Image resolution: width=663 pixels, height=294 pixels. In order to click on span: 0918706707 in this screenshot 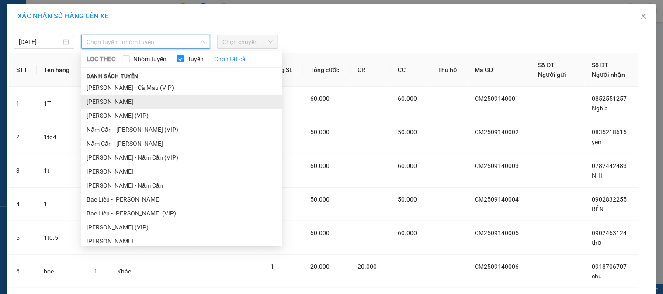, I will do `click(609, 267)`.